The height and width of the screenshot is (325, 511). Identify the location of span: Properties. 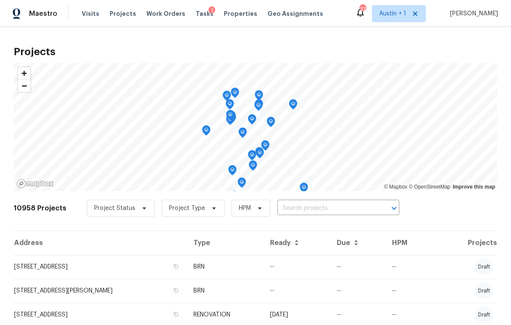
(240, 14).